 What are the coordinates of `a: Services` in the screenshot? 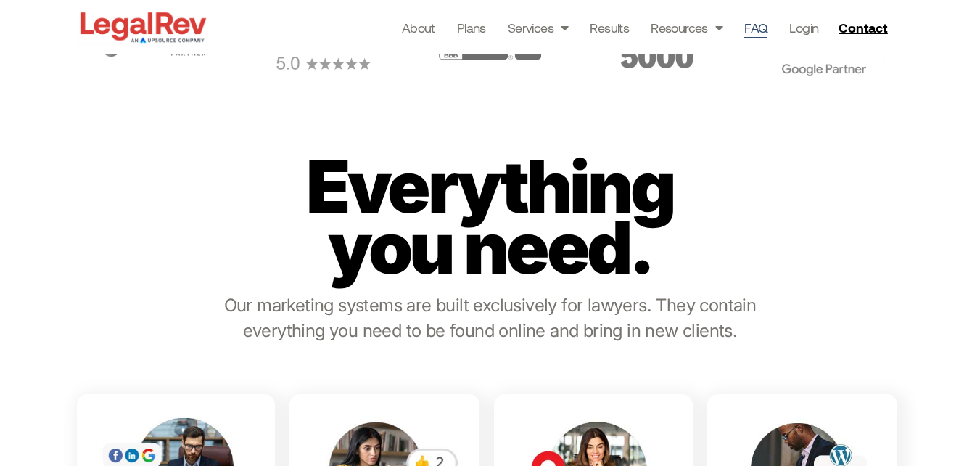 It's located at (538, 27).